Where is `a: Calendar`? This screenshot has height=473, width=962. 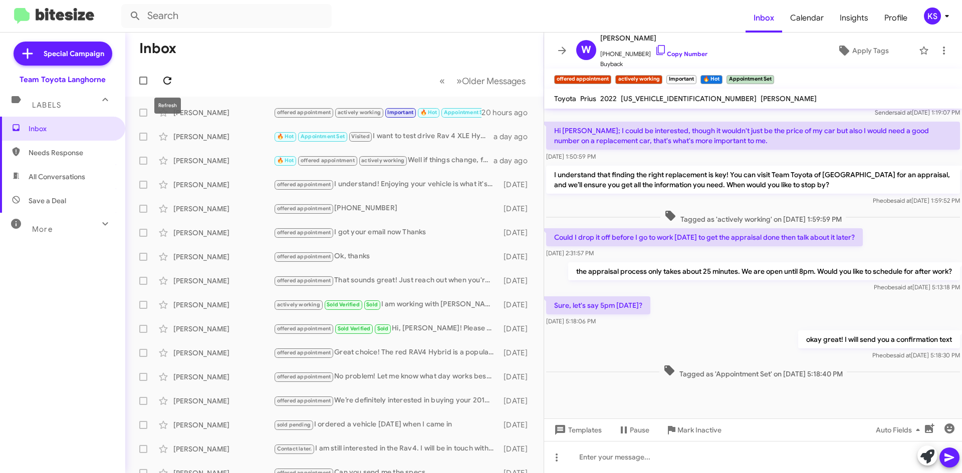 a: Calendar is located at coordinates (806, 18).